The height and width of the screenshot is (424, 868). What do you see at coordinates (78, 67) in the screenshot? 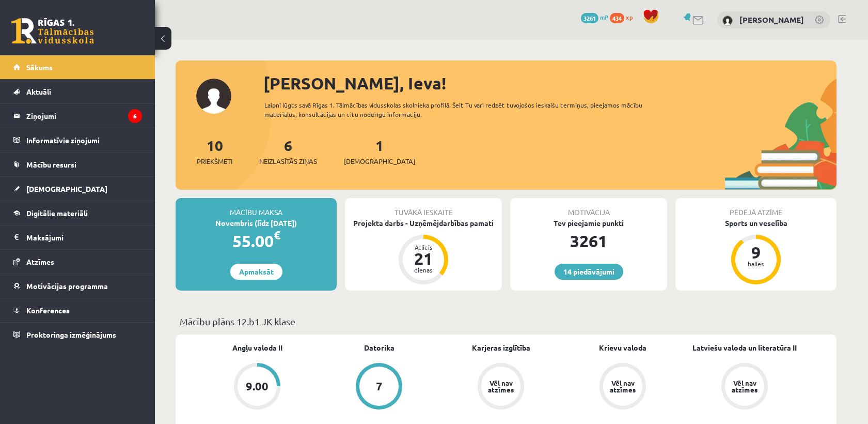
I see `a: Sākums` at bounding box center [78, 67].